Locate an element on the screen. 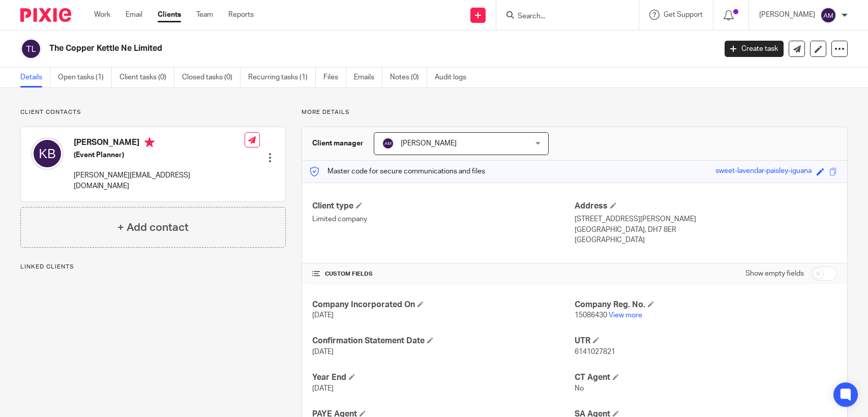  p: Limited company is located at coordinates (444, 220).